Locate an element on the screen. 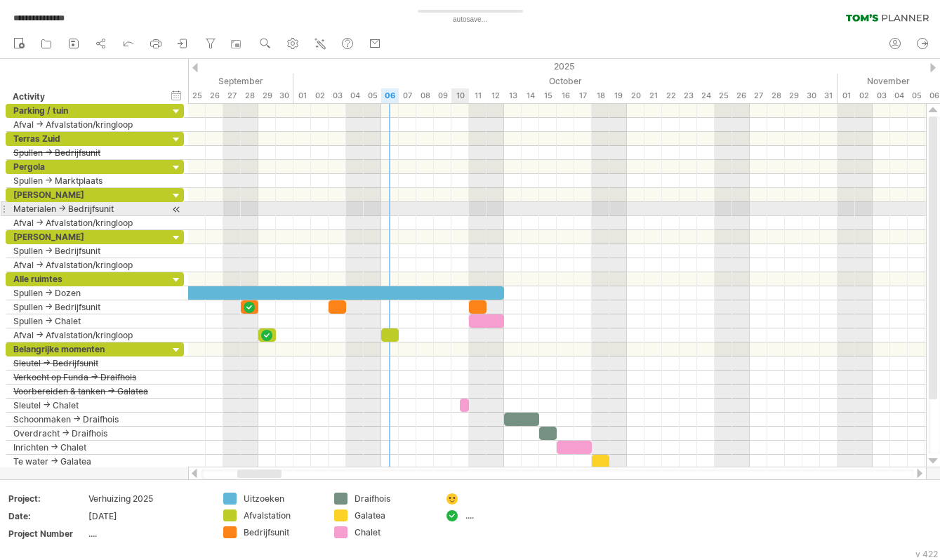  div: Saturday, 4 October 2025 is located at coordinates (354, 95).